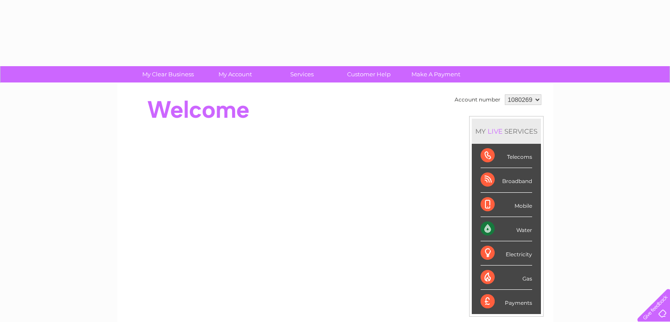  Describe the element at coordinates (506, 131) in the screenshot. I see `div: MY SERVICES` at that location.